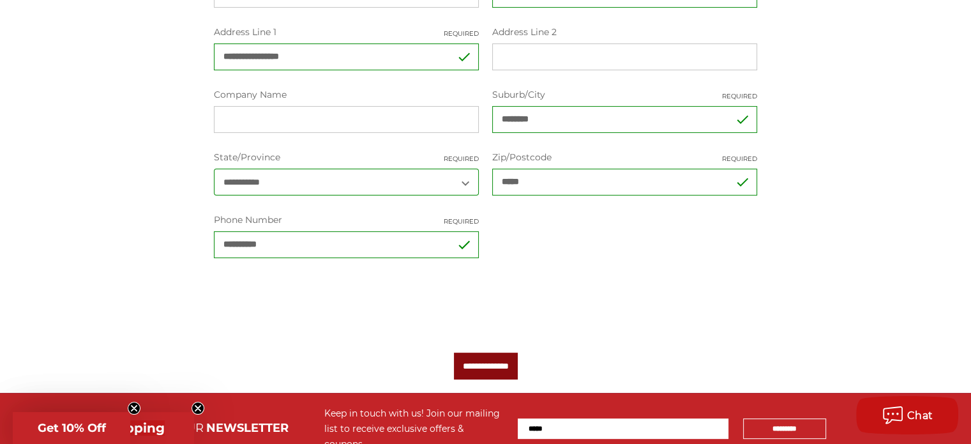 This screenshot has width=971, height=444. What do you see at coordinates (71, 428) in the screenshot?
I see `span: Get 10% Off` at bounding box center [71, 428].